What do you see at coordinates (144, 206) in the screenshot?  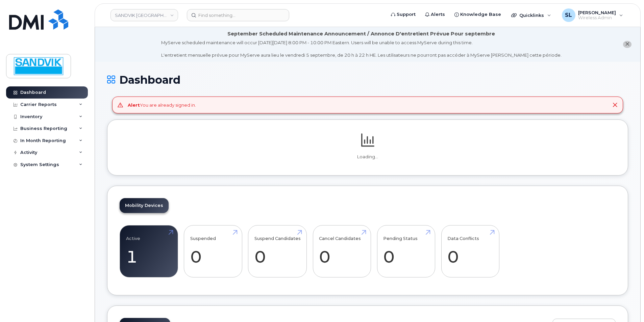 I see `a: Mobility Devices` at bounding box center [144, 206].